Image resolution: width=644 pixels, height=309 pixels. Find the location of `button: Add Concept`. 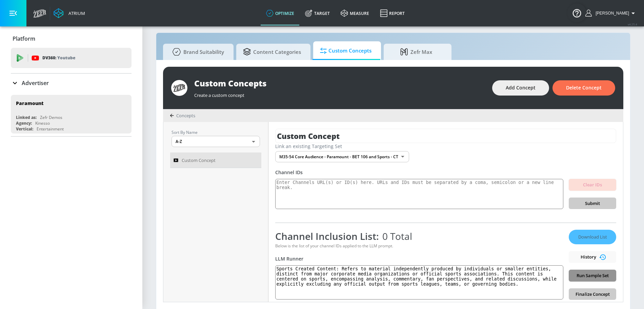

button: Add Concept is located at coordinates (521, 88).